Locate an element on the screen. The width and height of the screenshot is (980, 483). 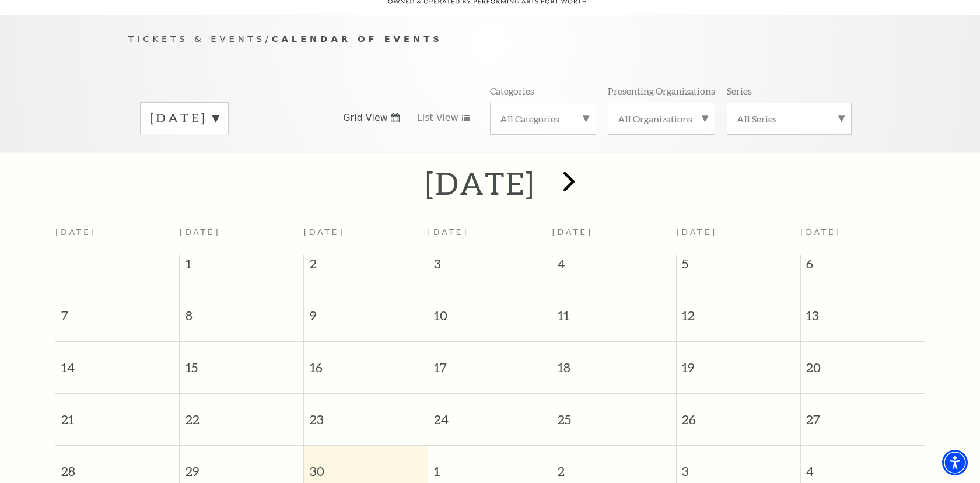
span: 5 is located at coordinates (738, 267).